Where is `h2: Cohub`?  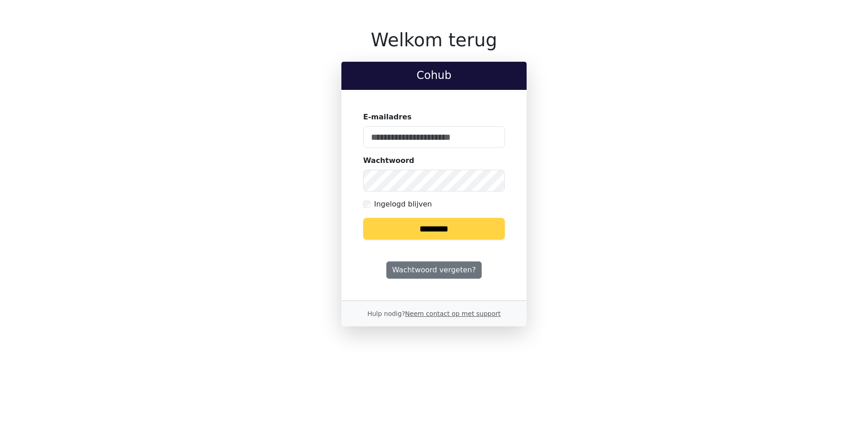
h2: Cohub is located at coordinates (434, 76).